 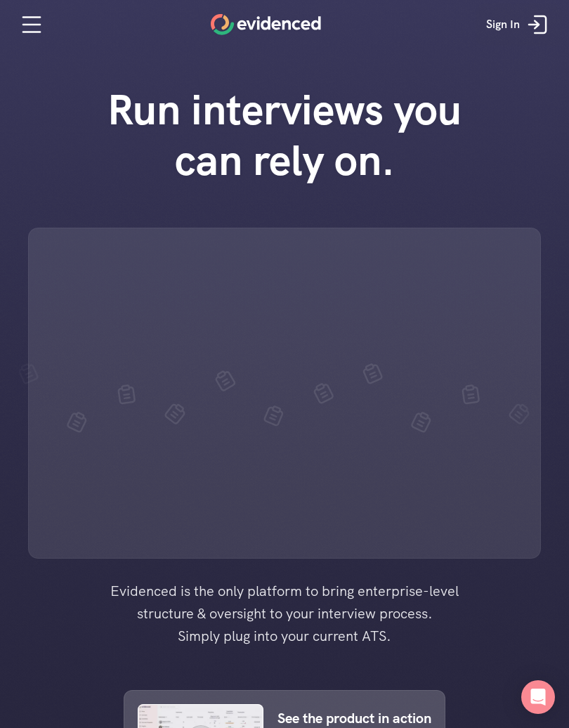 What do you see at coordinates (284, 135) in the screenshot?
I see `h1: Run interviews you can rely on.` at bounding box center [284, 135].